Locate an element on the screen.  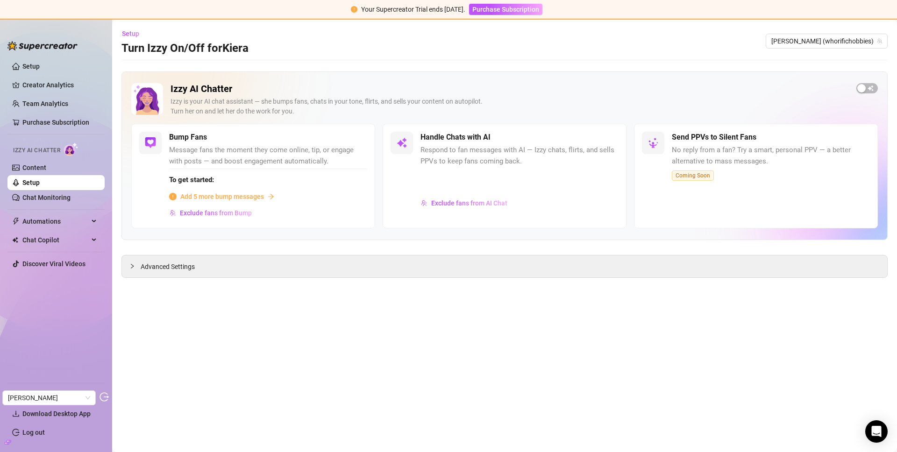
span: logout is located at coordinates (104, 397).